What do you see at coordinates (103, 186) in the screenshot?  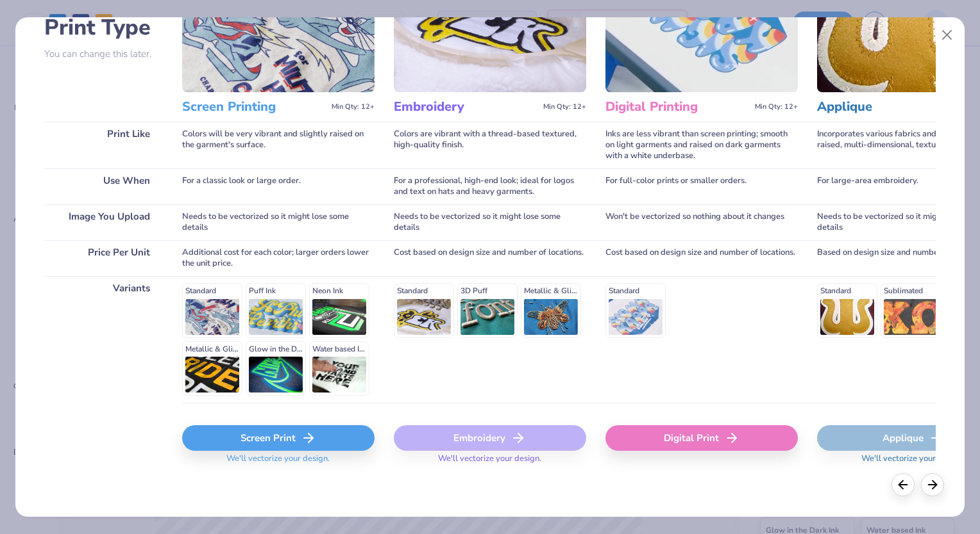 I see `div: Use When` at bounding box center [103, 186].